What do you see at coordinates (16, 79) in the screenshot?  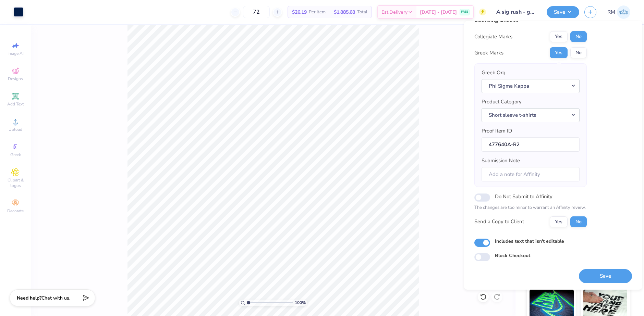 I see `span: Designs` at bounding box center [16, 79].